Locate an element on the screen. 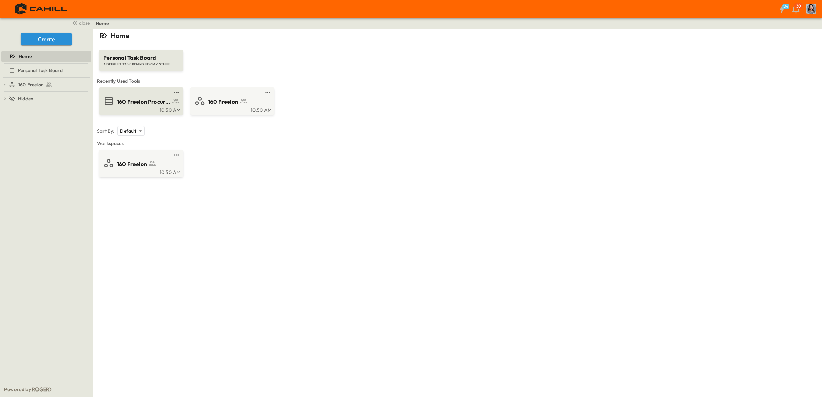 This screenshot has width=822, height=397. div: Default is located at coordinates (131, 131).